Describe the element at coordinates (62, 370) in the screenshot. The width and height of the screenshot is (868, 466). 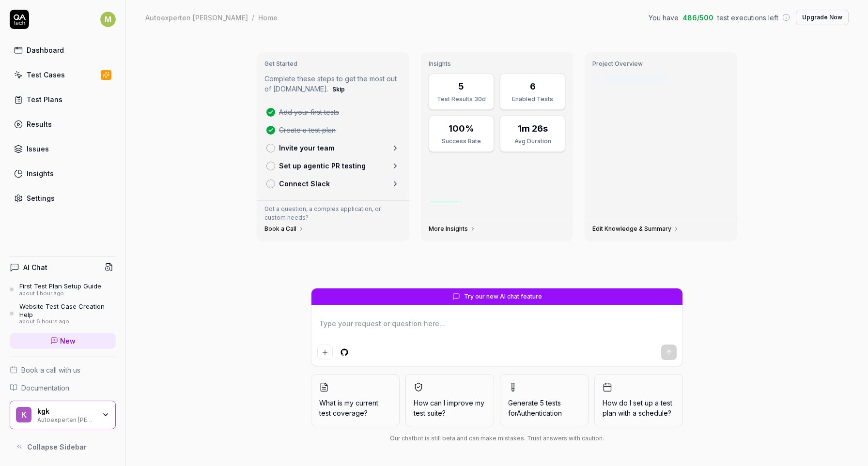
I see `a: Book a call with us` at that location.